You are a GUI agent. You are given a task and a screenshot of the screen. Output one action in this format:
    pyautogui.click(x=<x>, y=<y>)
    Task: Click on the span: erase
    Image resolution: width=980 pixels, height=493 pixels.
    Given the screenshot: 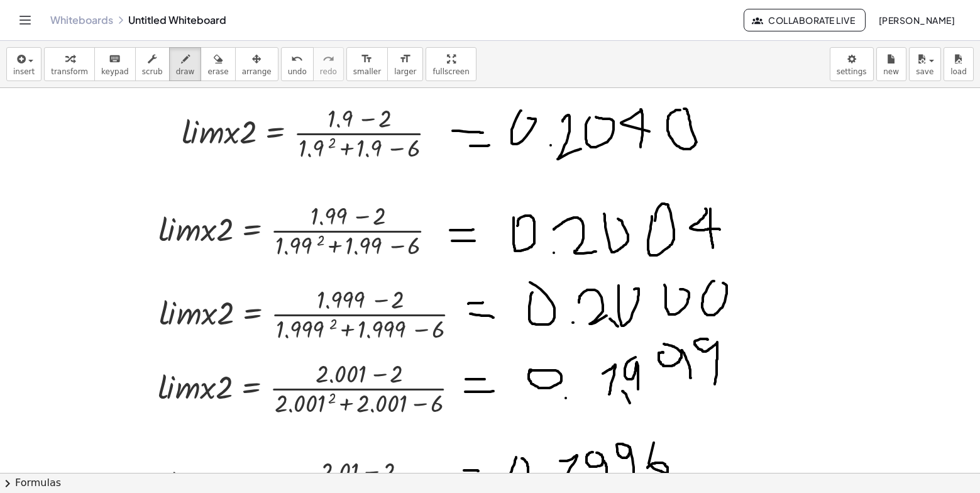 What is the action you would take?
    pyautogui.click(x=218, y=71)
    